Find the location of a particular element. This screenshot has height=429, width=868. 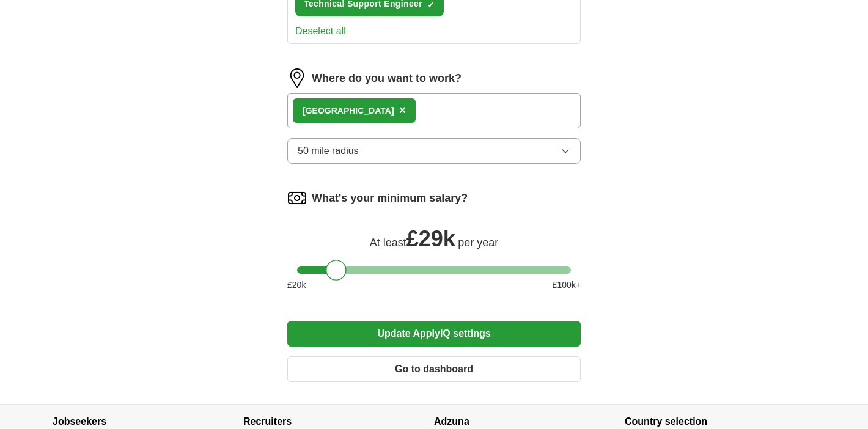

img: salary.png is located at coordinates (297, 198).